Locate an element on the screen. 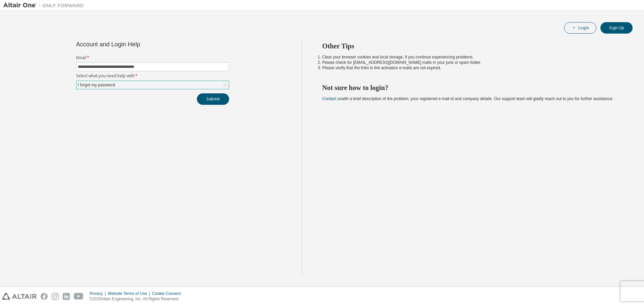  div: Website Terms of Use is located at coordinates (130, 293).